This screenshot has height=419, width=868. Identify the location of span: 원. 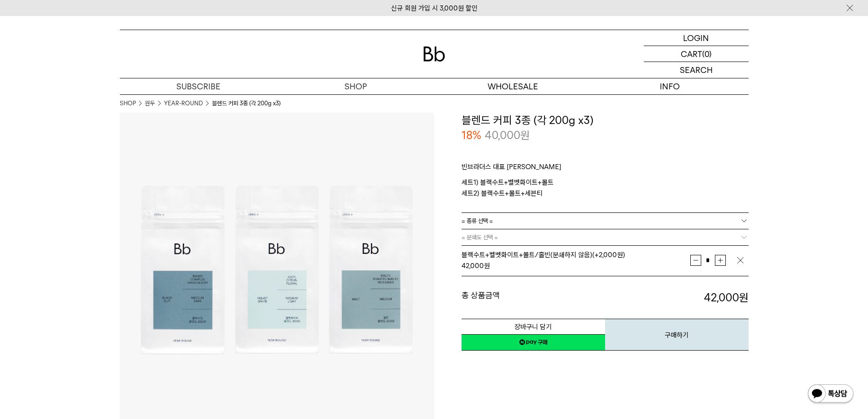
(525, 135).